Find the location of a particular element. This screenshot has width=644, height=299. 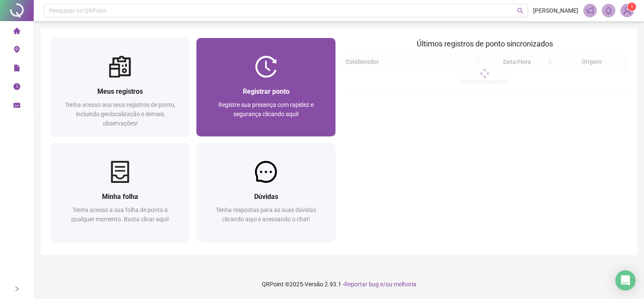

span: Tenha respostas para as suas dúvidas clicando aqui e acessando o chat! is located at coordinates (266, 214).